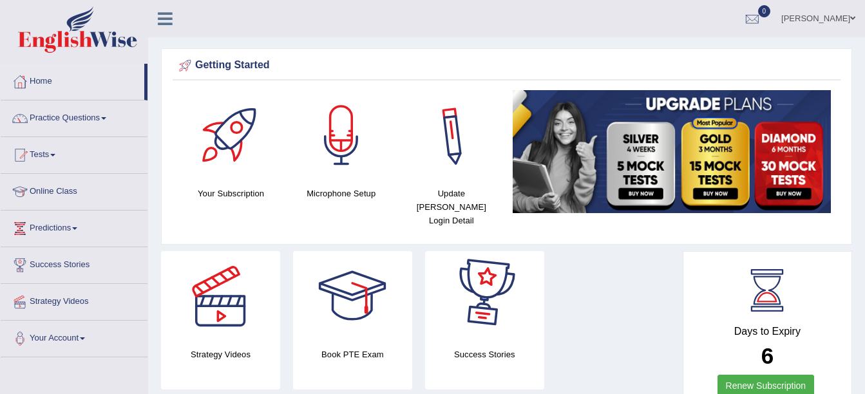 The height and width of the screenshot is (394, 865). Describe the element at coordinates (74, 153) in the screenshot. I see `a: Tests` at that location.